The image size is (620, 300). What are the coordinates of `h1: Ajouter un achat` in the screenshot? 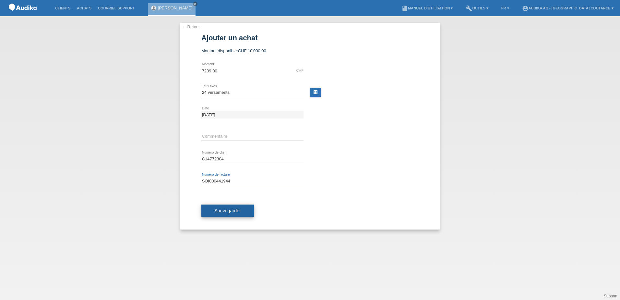 It's located at (310, 38).